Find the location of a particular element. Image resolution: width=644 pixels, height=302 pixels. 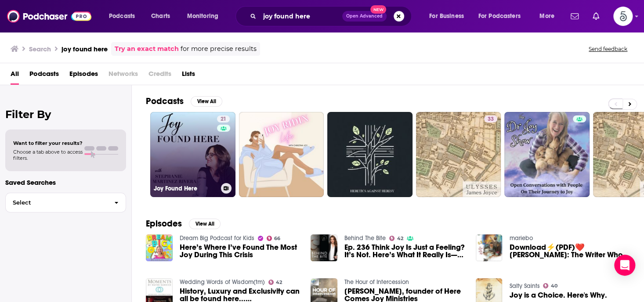

img: Podchaser - Follow, Share and Rate Podcasts is located at coordinates (49, 16).